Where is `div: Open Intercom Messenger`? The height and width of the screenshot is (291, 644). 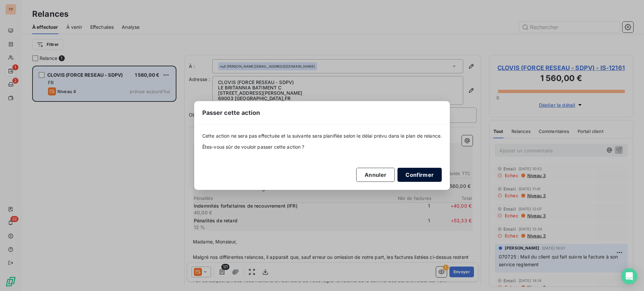
div: Open Intercom Messenger is located at coordinates (630, 277).